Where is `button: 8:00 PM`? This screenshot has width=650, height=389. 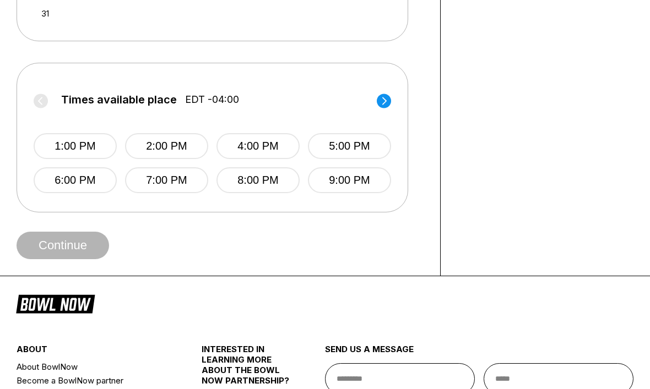
button: 8:00 PM is located at coordinates (258, 180).